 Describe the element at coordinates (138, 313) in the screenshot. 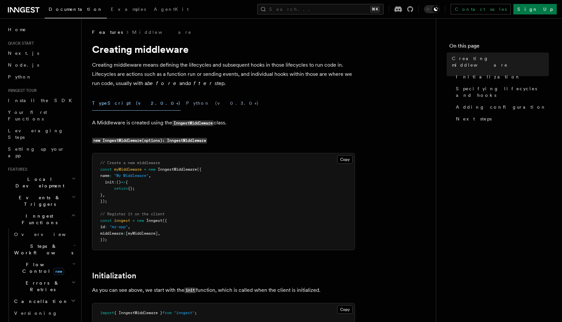

I see `span: { InngestMiddleware }` at that location.